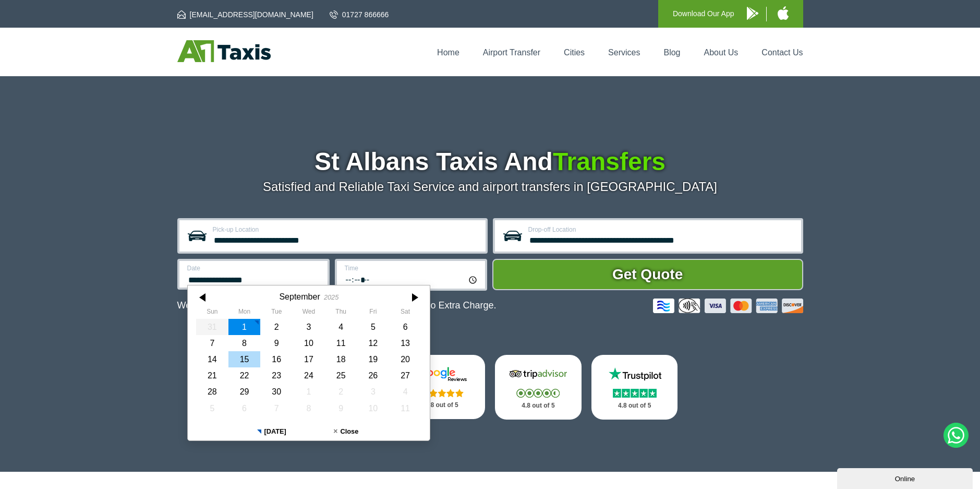 Image resolution: width=980 pixels, height=489 pixels. What do you see at coordinates (405, 313) in the screenshot?
I see `th: Saturday` at bounding box center [405, 313].